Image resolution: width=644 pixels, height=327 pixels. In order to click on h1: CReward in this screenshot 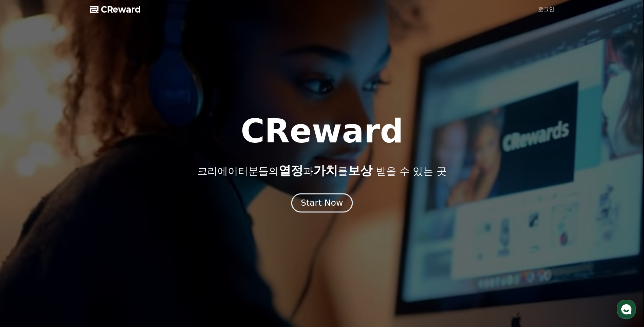, I will do `click(322, 131)`.